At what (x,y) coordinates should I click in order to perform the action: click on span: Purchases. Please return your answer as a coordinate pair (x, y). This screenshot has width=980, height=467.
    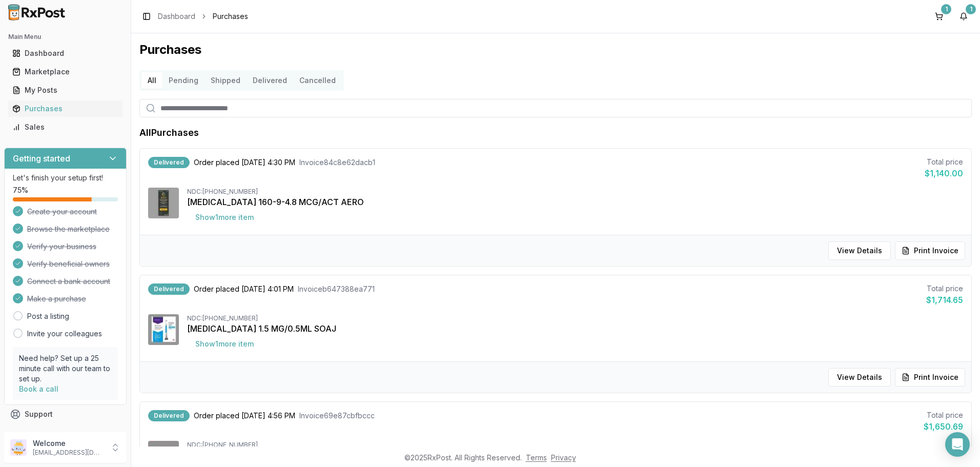
    Looking at the image, I should click on (230, 17).